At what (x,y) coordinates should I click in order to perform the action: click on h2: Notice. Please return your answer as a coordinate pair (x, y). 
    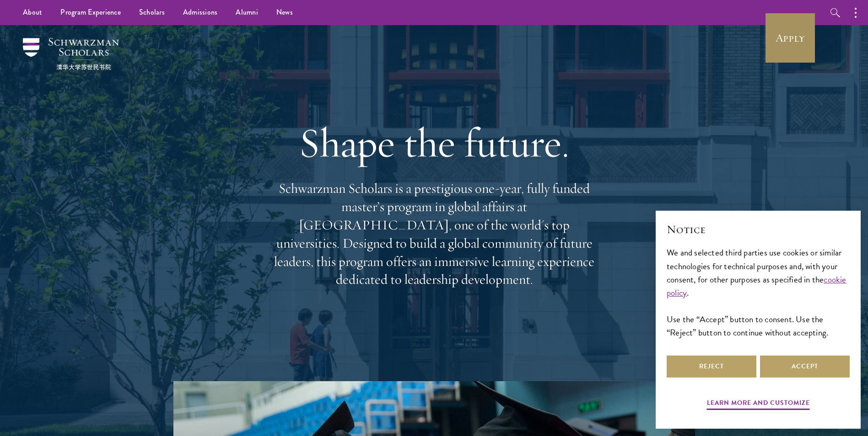
    Looking at the image, I should click on (758, 230).